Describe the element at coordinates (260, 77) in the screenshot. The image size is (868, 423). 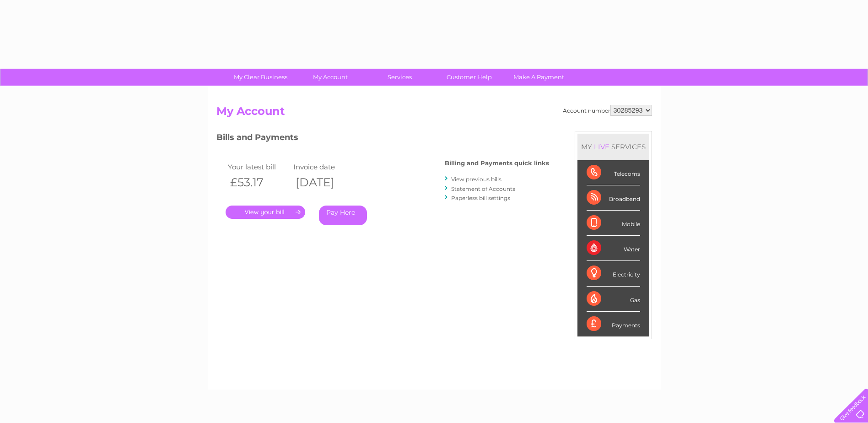
I see `a: My Clear Business` at that location.